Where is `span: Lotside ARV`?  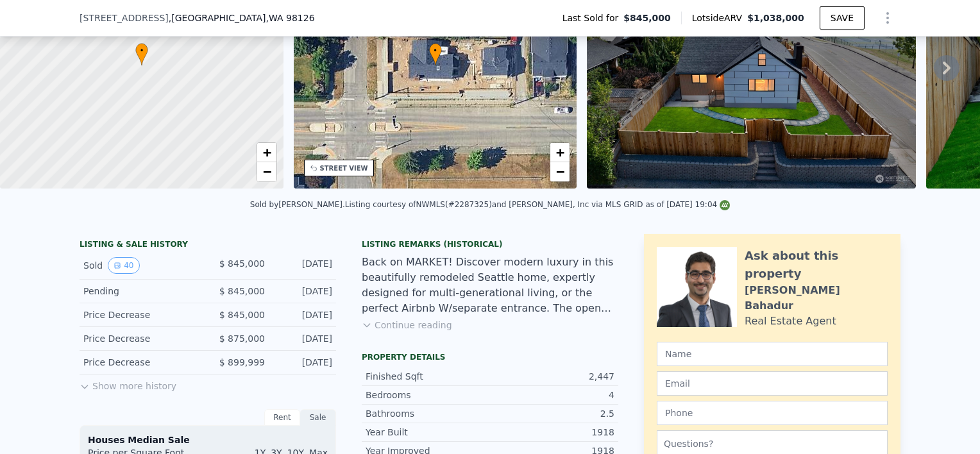
span: Lotside ARV is located at coordinates (719, 18).